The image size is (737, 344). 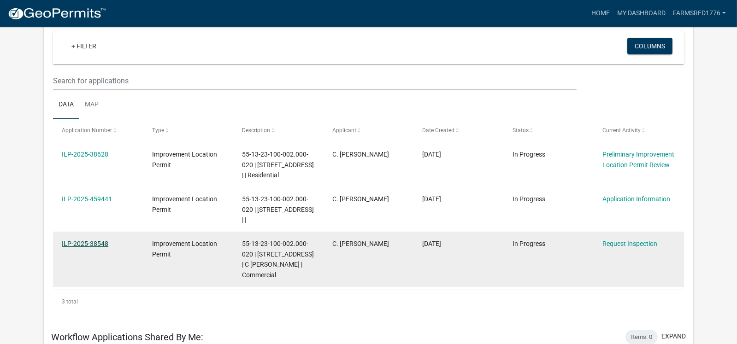 I want to click on input: Search for applications, so click(x=315, y=81).